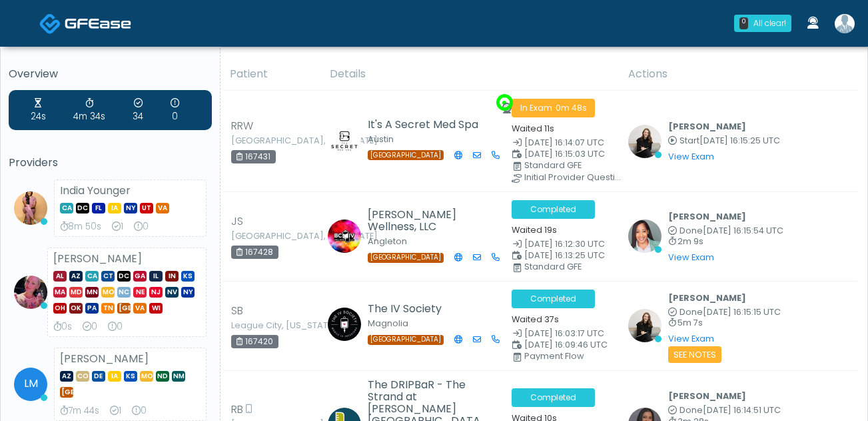 Image resolution: width=868 pixels, height=421 pixels. I want to click on small: Started at, so click(724, 141).